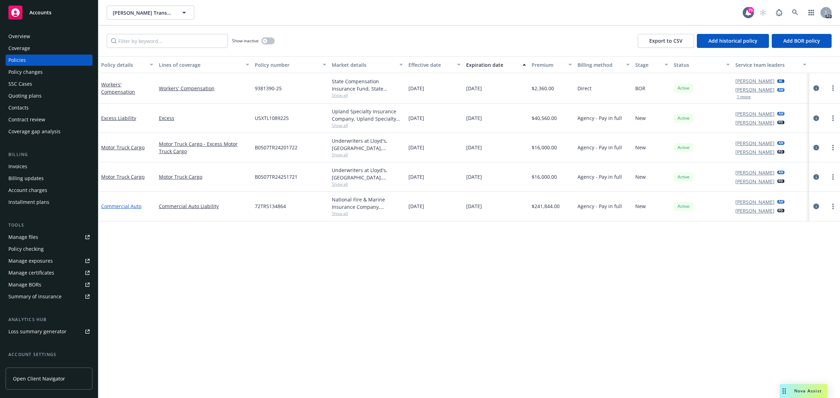  I want to click on div: Manage certificates, so click(31, 273).